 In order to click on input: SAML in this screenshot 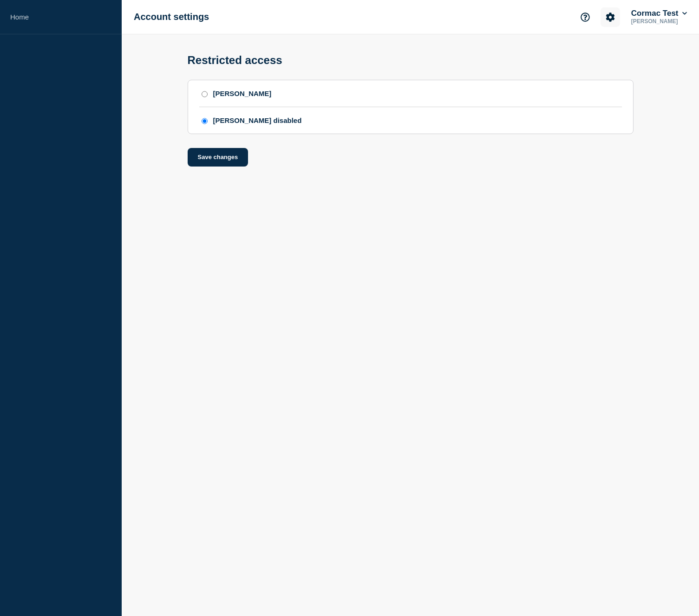, I will do `click(205, 94)`.